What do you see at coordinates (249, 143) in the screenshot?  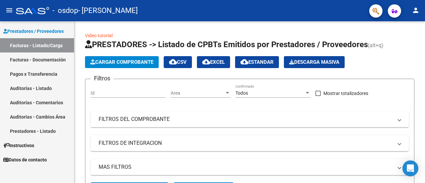 I see `mat-expansion-panel-header: FILTROS DE INTEGRACION` at bounding box center [249, 143].